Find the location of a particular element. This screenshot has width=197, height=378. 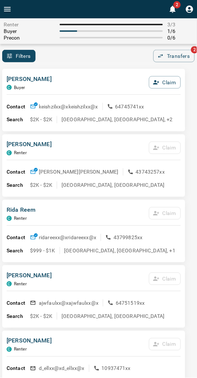

span: 2 is located at coordinates (177, 5).